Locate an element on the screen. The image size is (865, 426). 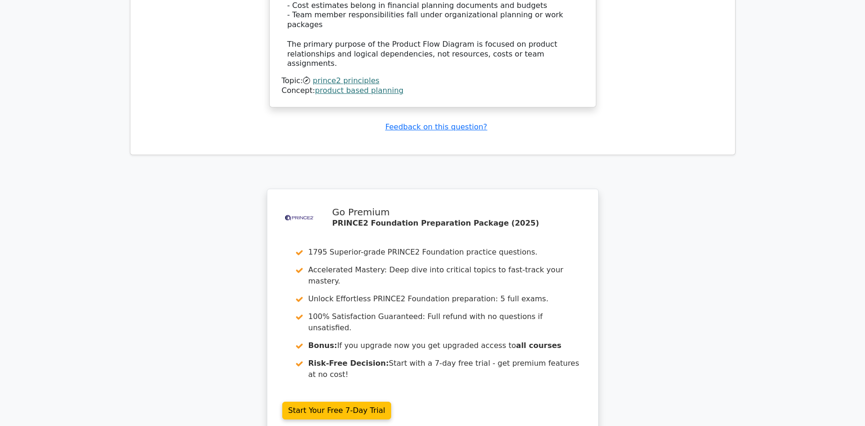
a: Feedback on this question? is located at coordinates (436, 127).